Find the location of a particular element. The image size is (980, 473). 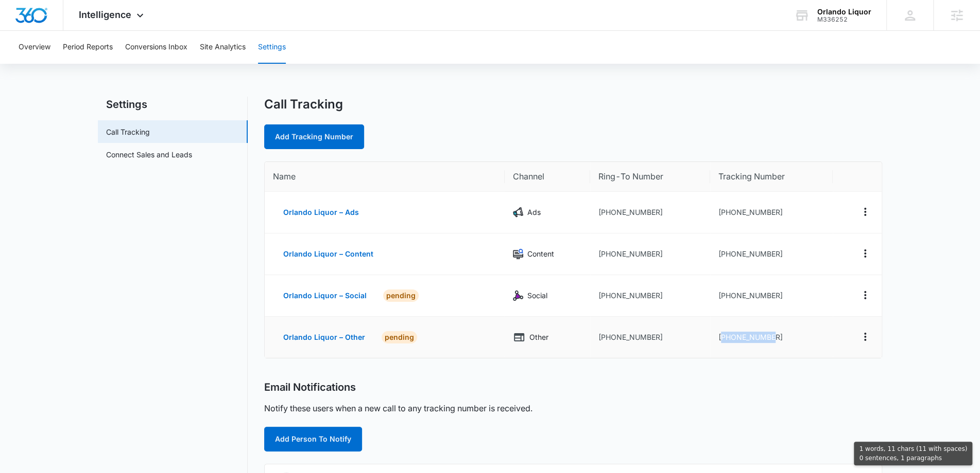

p: Other is located at coordinates (539, 338).